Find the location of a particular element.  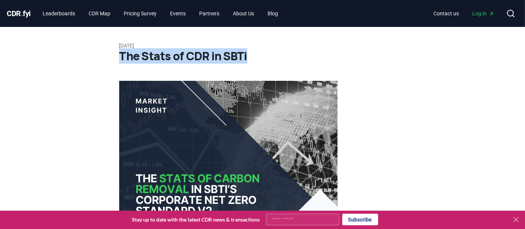

a: CDR.fyi is located at coordinates (19, 13).